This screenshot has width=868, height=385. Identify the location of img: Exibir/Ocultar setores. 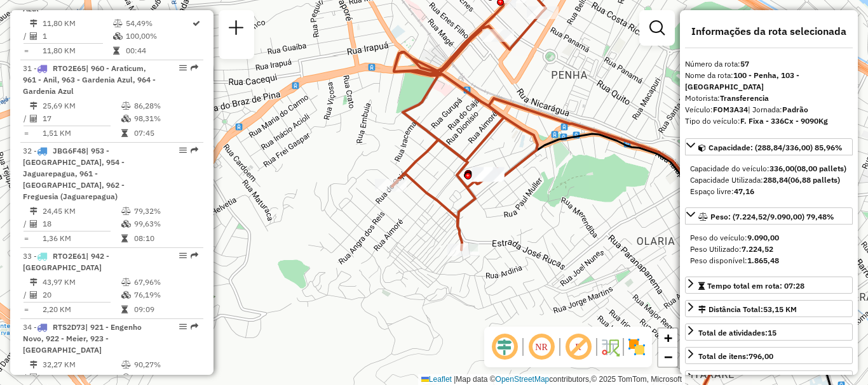
(637, 347).